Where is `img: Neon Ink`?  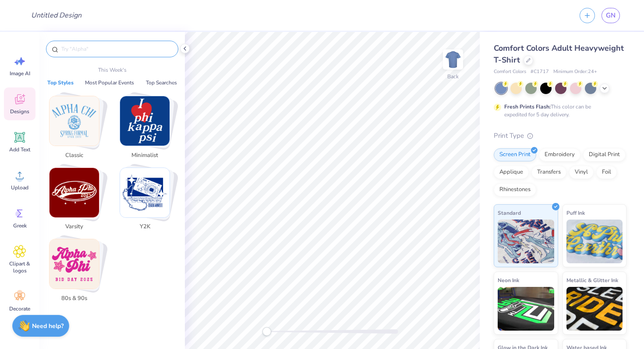 img: Neon Ink is located at coordinates (526, 309).